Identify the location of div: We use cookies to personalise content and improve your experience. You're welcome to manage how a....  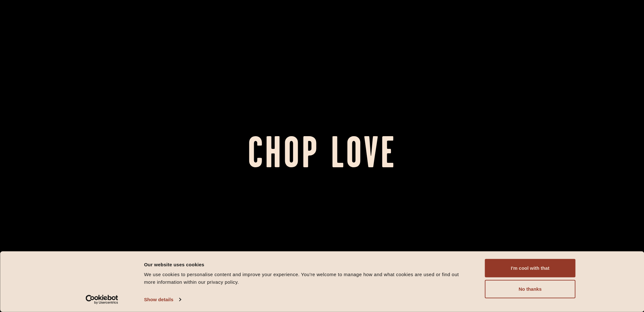
(307, 278).